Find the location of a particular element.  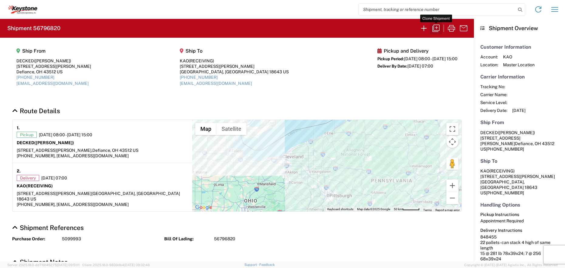

span: Tracking No: is located at coordinates (494, 87).